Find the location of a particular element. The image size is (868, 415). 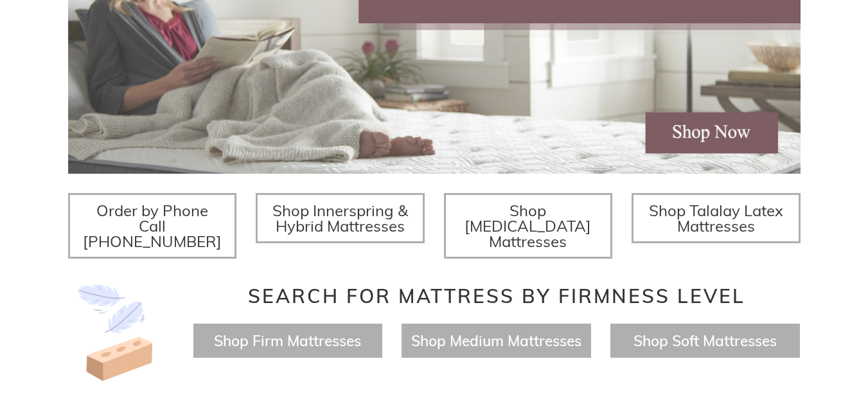

span: Shop Innerspring & Hybrid Mattresses is located at coordinates (340, 218).